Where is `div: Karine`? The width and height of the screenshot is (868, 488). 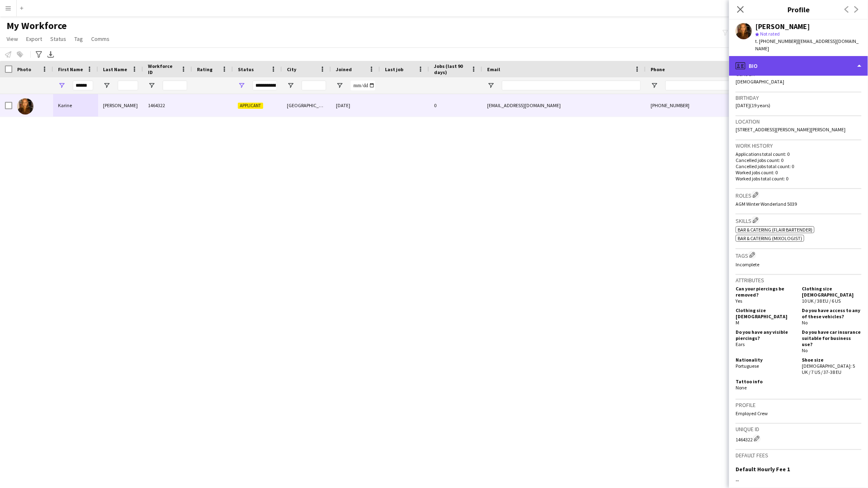 div: Karine is located at coordinates (75, 105).